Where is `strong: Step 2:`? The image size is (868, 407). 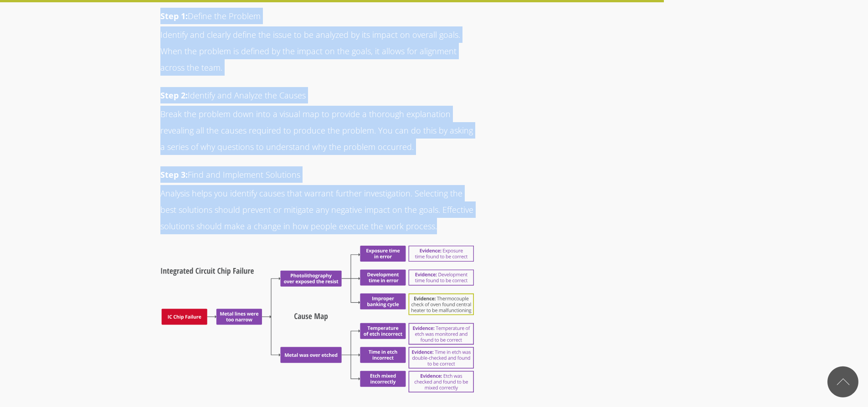 strong: Step 2: is located at coordinates (174, 95).